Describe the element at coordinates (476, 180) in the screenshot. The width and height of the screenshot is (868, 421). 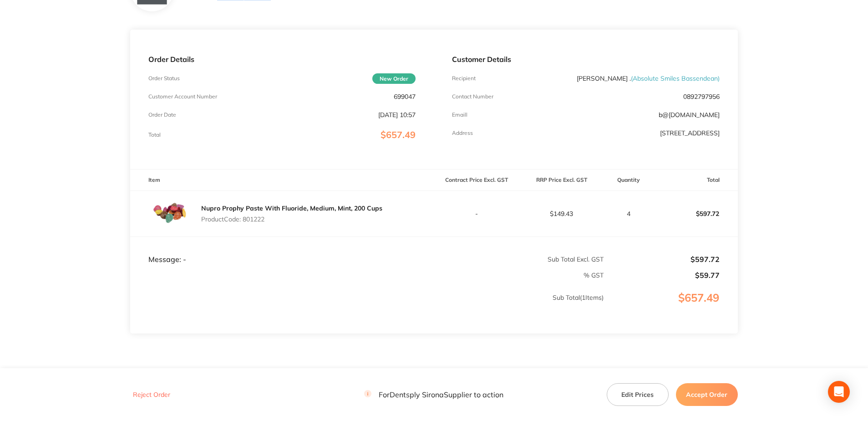
I see `th: Contract Price Excl. GST` at that location.